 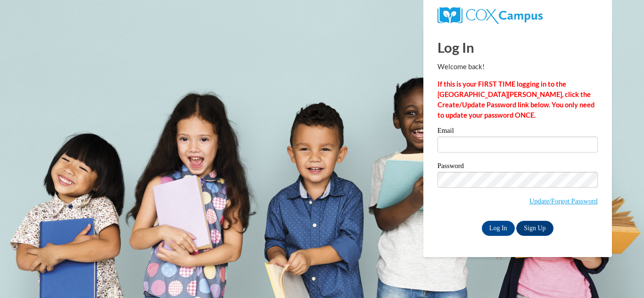 What do you see at coordinates (490, 16) in the screenshot?
I see `img: COX Campus` at bounding box center [490, 16].